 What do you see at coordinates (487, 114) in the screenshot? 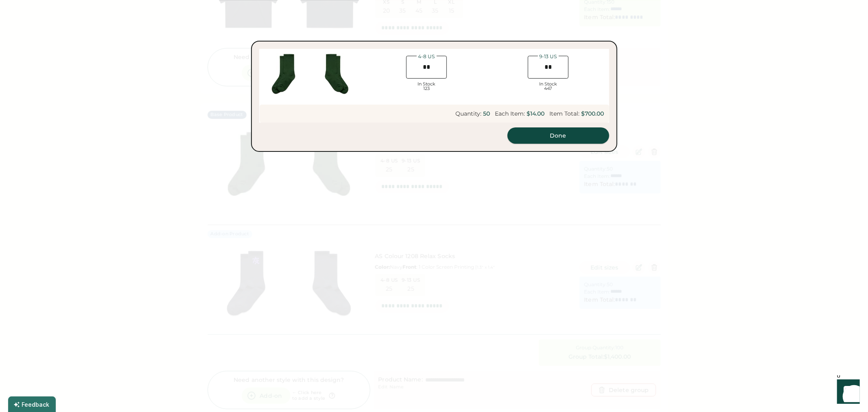
I see `div: 50` at bounding box center [487, 114].